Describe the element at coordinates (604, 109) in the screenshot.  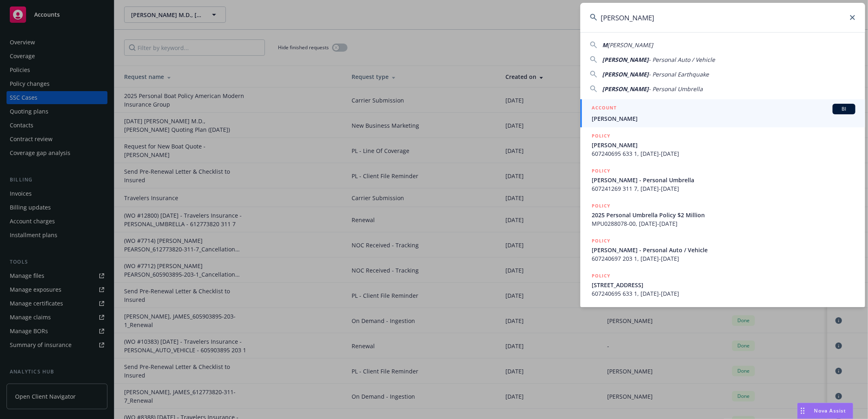
I see `h5: ACCOUNT` at that location.